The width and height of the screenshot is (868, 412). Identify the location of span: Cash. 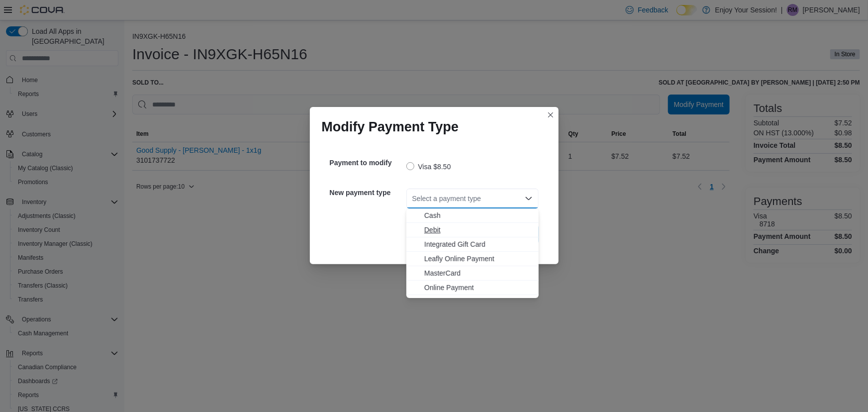
(478, 215).